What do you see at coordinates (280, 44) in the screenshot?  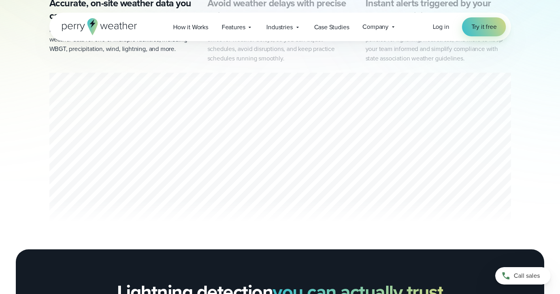 I see `p: Get daily forecasts that highlight the highest-risk times for weather delays, so you can adjust s...` at bounding box center [280, 44].